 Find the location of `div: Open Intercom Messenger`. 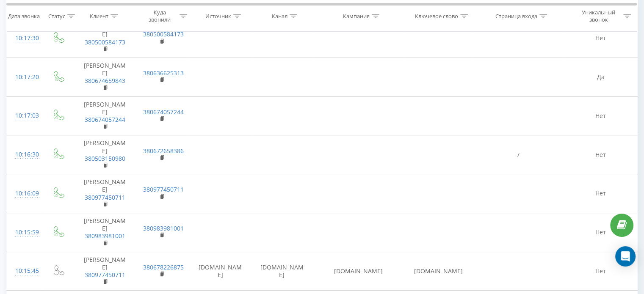

div: Open Intercom Messenger is located at coordinates (626, 257).